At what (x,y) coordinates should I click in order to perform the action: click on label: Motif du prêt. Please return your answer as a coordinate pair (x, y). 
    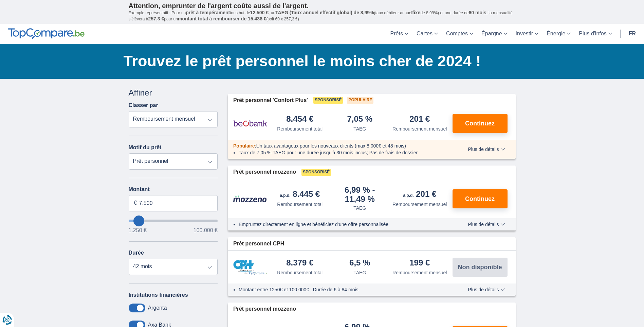
    Looking at the image, I should click on (145, 147).